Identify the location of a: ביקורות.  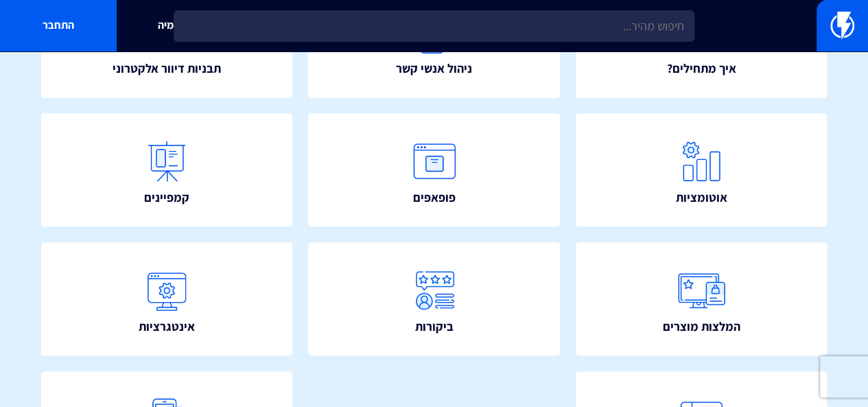
(434, 298).